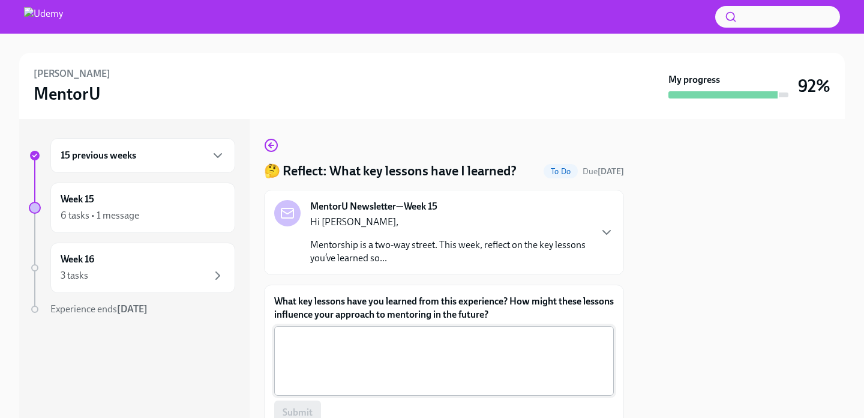  What do you see at coordinates (603, 171) in the screenshot?
I see `span: August 30th, 2025 05:00` at bounding box center [603, 171].